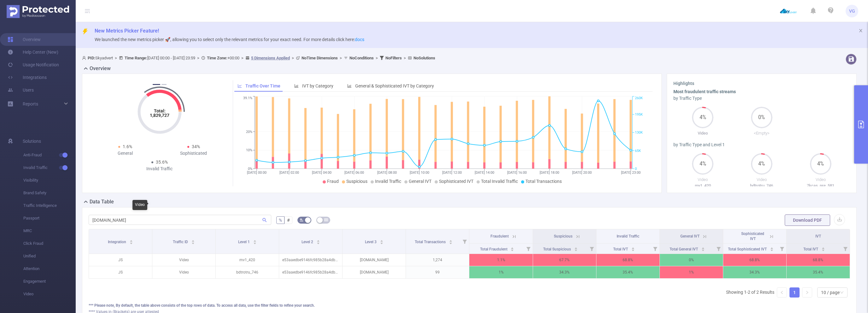 The image size is (868, 313). What do you see at coordinates (638, 132) in the screenshot?
I see `tspan: 130K` at bounding box center [638, 132].